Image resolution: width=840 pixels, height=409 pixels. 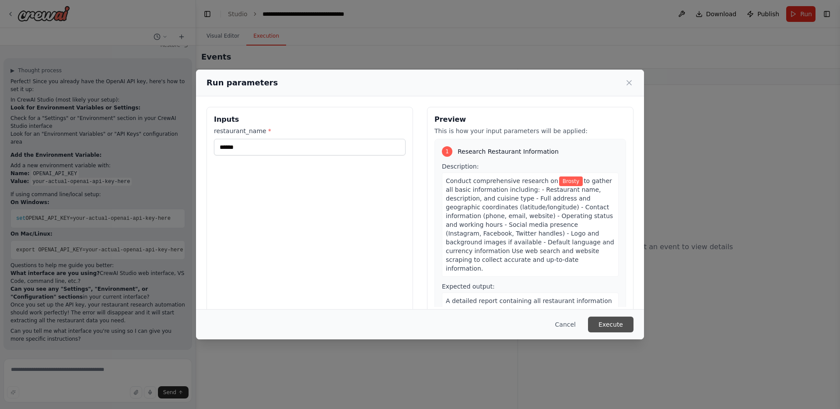 What do you see at coordinates (468, 286) in the screenshot?
I see `span: Expected output:` at bounding box center [468, 286].